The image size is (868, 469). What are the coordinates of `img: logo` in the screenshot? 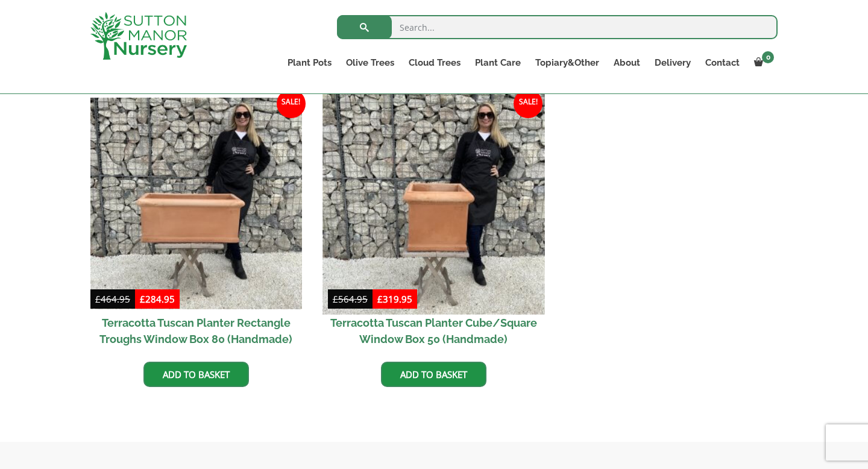 It's located at (138, 35).